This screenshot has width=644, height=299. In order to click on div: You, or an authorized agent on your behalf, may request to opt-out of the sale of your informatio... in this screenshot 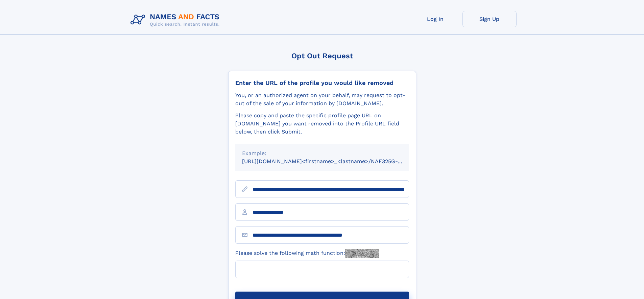, I will do `click(322, 99)`.